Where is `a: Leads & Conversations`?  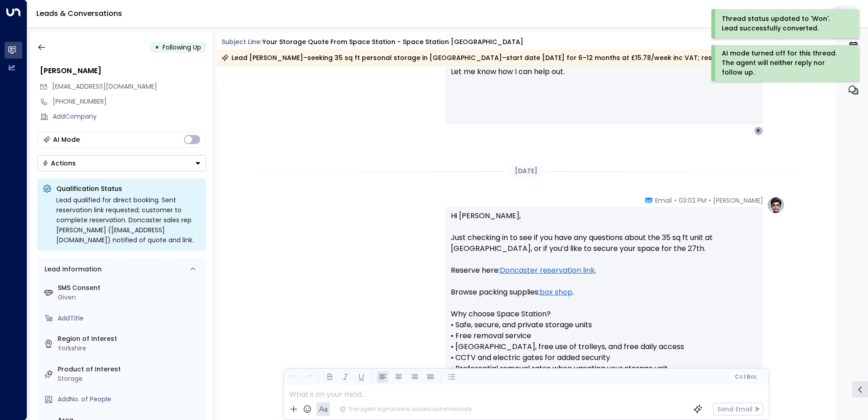
a: Leads & Conversations is located at coordinates (79, 13).